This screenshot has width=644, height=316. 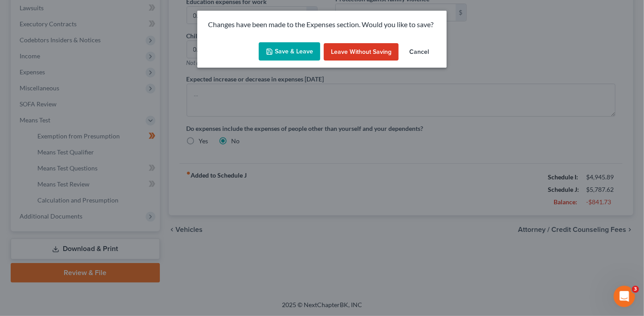 I want to click on button: Leave without Saving, so click(x=361, y=52).